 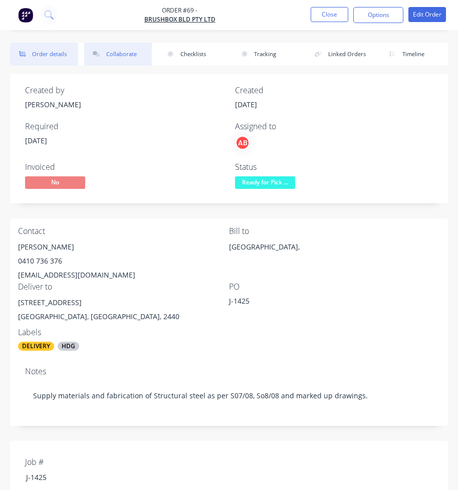 I want to click on div: Labels, so click(x=123, y=332).